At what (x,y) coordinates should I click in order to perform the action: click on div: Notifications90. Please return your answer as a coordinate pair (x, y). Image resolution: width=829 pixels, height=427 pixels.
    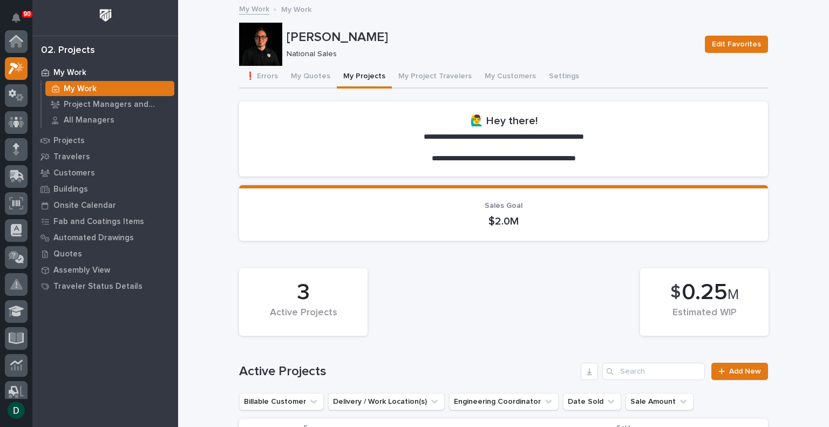
    Looking at the image, I should click on (20, 22).